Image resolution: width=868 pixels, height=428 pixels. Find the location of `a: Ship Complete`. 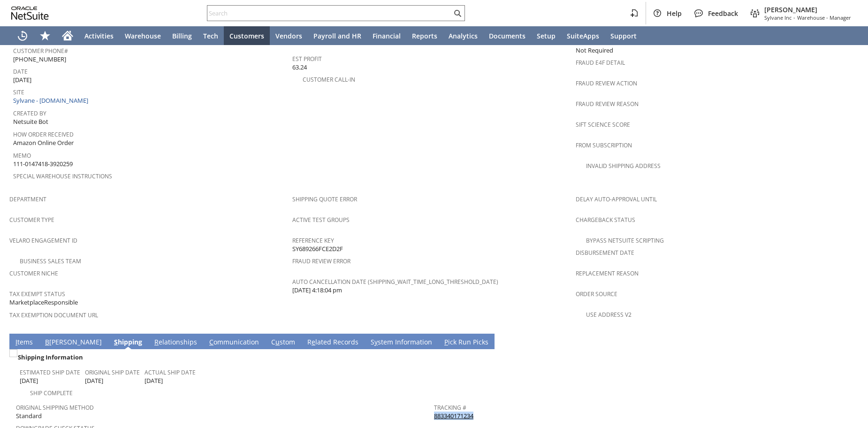

a: Ship Complete is located at coordinates (51, 392).